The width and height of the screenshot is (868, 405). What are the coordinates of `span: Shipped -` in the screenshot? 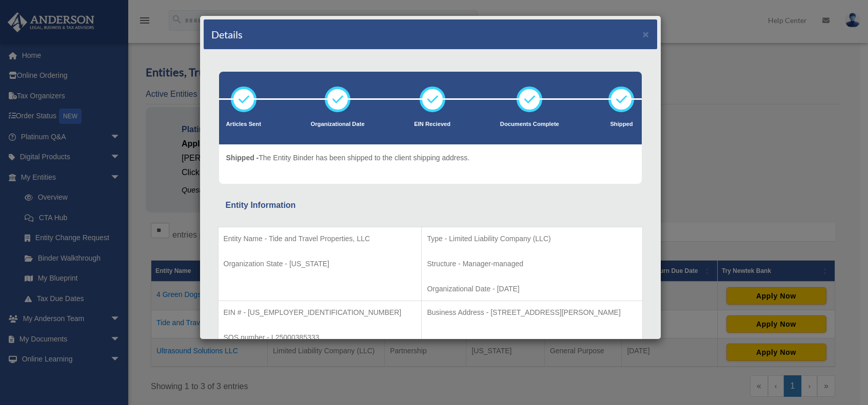 It's located at (242, 157).